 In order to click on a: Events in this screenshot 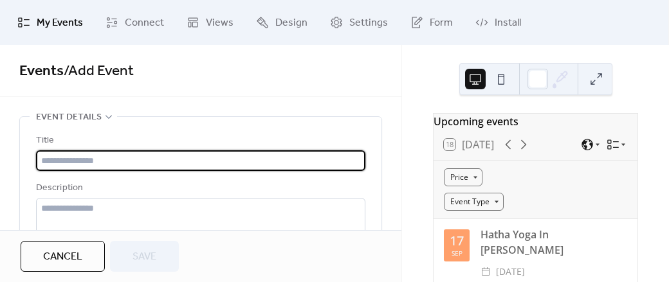, I will do `click(41, 71)`.